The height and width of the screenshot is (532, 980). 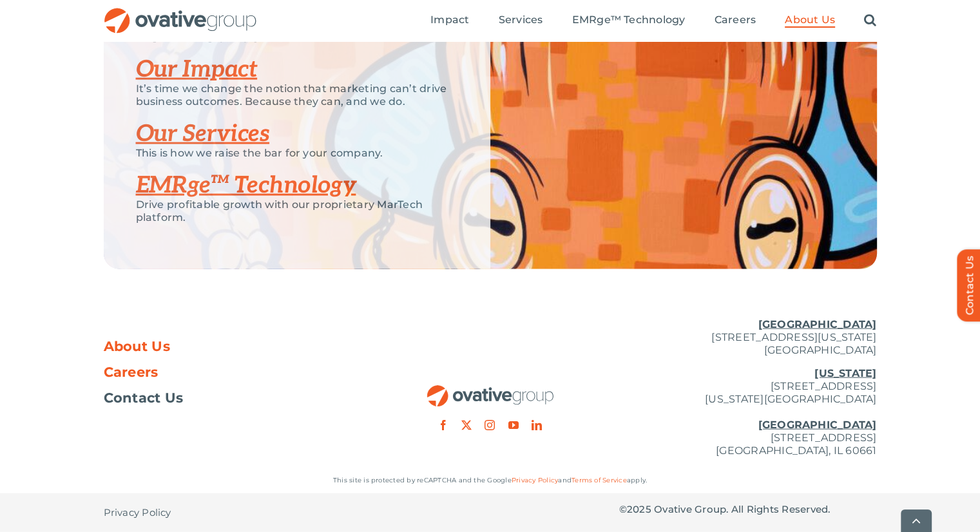 What do you see at coordinates (599, 480) in the screenshot?
I see `a: Terms of Service` at bounding box center [599, 480].